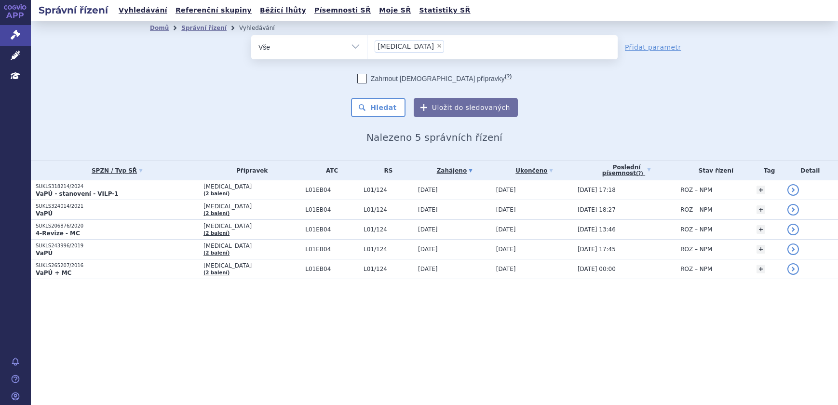 The width and height of the screenshot is (838, 405). I want to click on span: Nalezeno 5 správních řízení, so click(435, 137).